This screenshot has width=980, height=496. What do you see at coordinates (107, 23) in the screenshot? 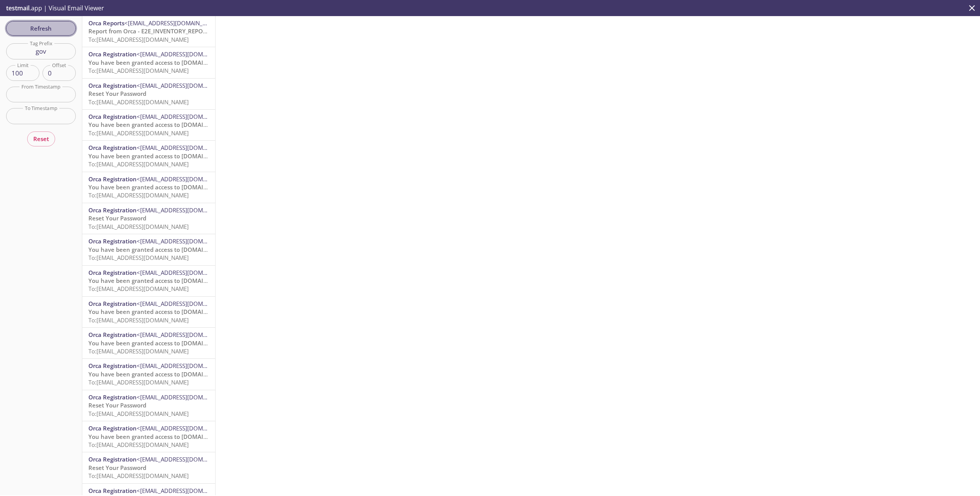
I see `span: Orca Reports` at bounding box center [107, 23].